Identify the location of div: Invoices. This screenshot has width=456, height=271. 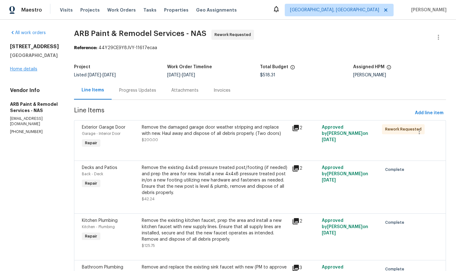
(222, 91).